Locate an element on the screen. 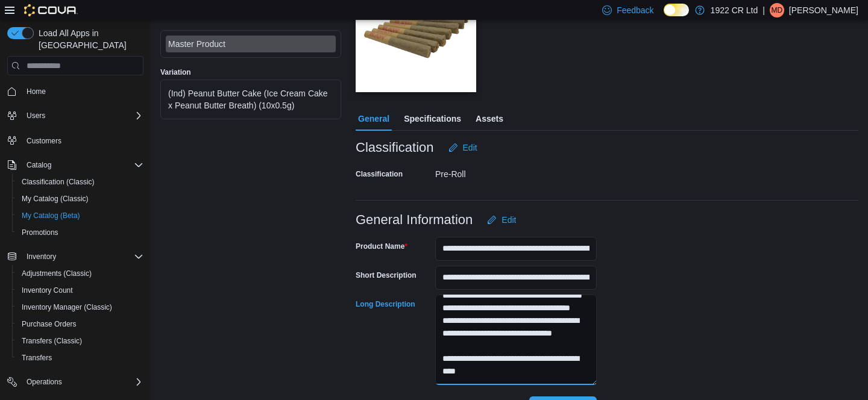 This screenshot has height=400, width=868. div: Pre-Roll is located at coordinates (515, 172).